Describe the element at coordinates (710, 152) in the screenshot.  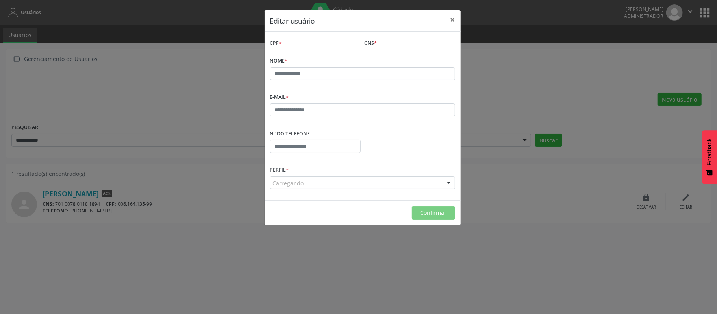
I see `span: Feedback` at that location.